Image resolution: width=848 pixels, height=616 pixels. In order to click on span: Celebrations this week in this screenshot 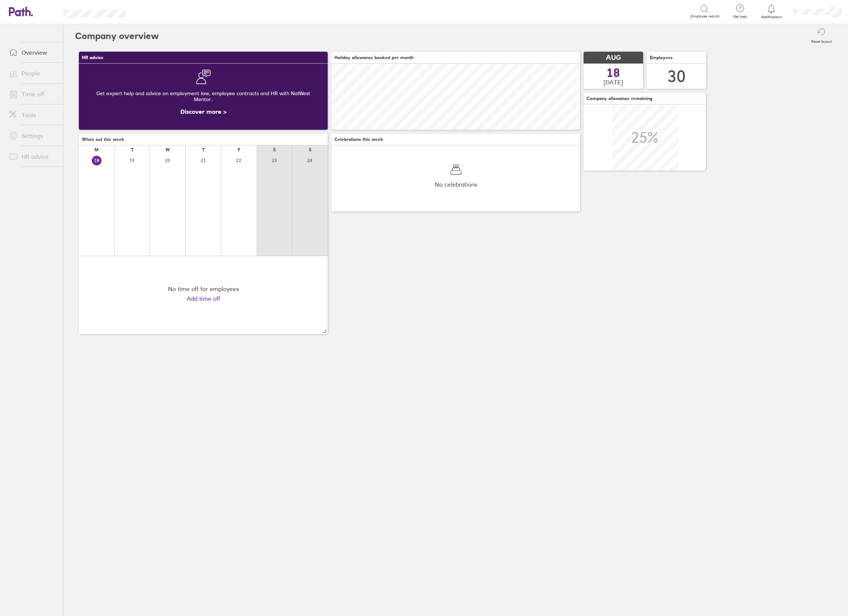, I will do `click(359, 139)`.